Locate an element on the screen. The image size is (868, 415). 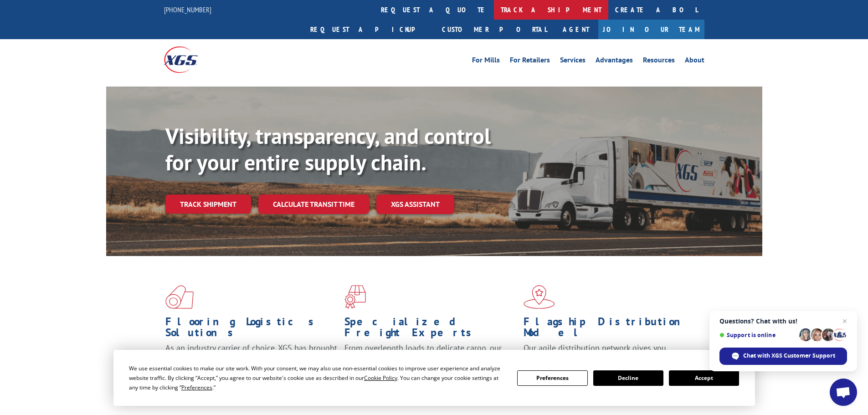
span: Questions? Chat with us! is located at coordinates (783, 321).